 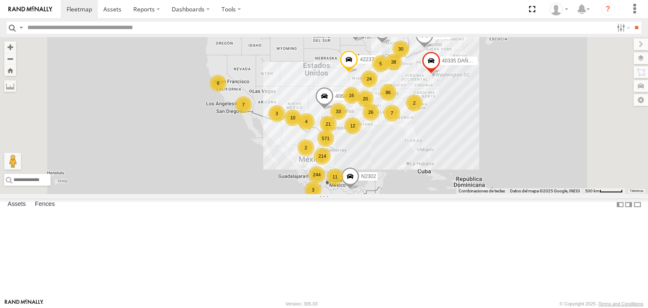 What do you see at coordinates (339, 111) in the screenshot?
I see `div: 33` at bounding box center [339, 111].